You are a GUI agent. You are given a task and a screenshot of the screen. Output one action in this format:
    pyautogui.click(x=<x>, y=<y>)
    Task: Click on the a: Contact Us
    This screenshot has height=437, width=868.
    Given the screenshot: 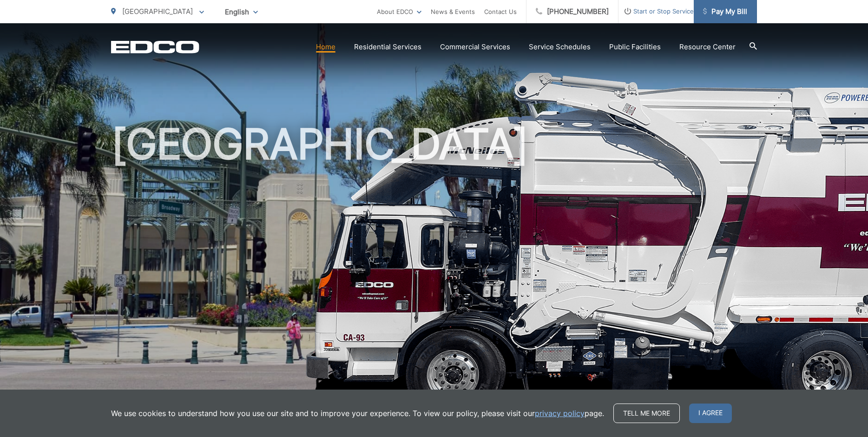 What is the action you would take?
    pyautogui.click(x=501, y=11)
    